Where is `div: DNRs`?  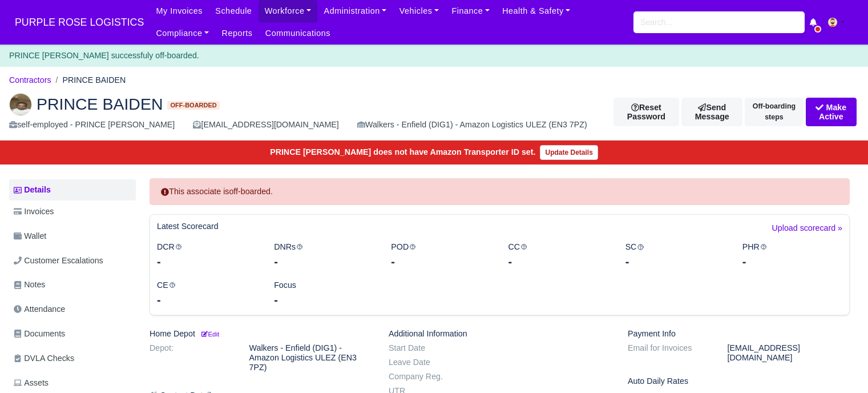
div: DNRs is located at coordinates (324, 255).